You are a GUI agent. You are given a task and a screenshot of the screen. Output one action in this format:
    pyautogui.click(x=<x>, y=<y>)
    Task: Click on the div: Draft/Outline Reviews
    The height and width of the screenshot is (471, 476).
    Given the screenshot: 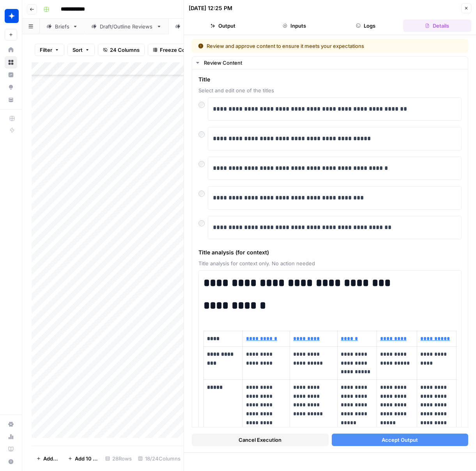 What is the action you would take?
    pyautogui.click(x=126, y=27)
    